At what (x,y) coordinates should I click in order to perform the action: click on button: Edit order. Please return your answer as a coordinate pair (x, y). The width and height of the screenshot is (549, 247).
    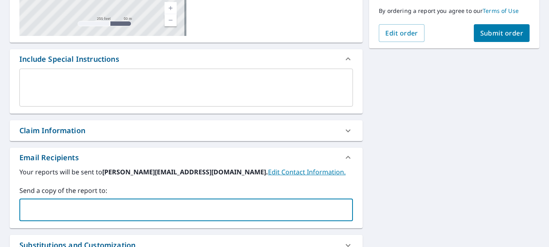
    Looking at the image, I should click on (401, 33).